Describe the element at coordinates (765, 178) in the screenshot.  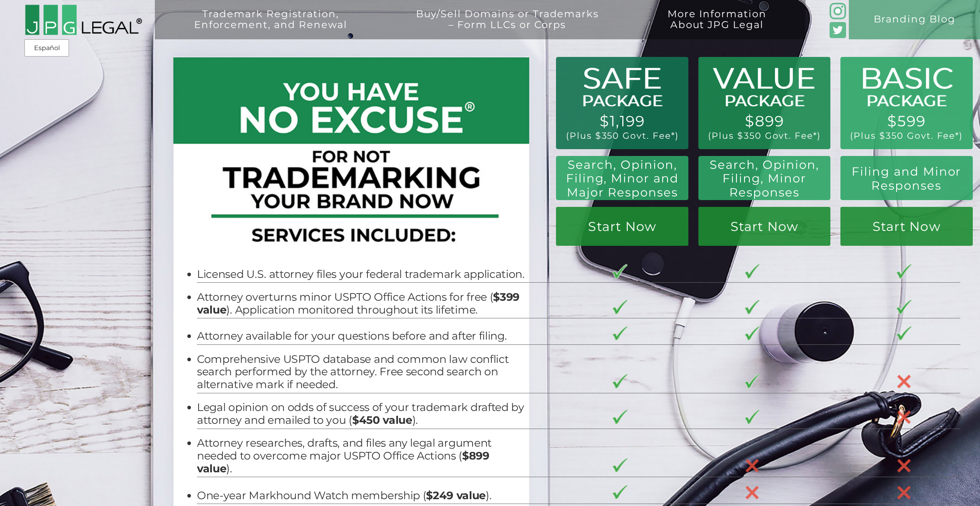
I see `h2: Search, Opinion, Filing, Minor Responses` at that location.